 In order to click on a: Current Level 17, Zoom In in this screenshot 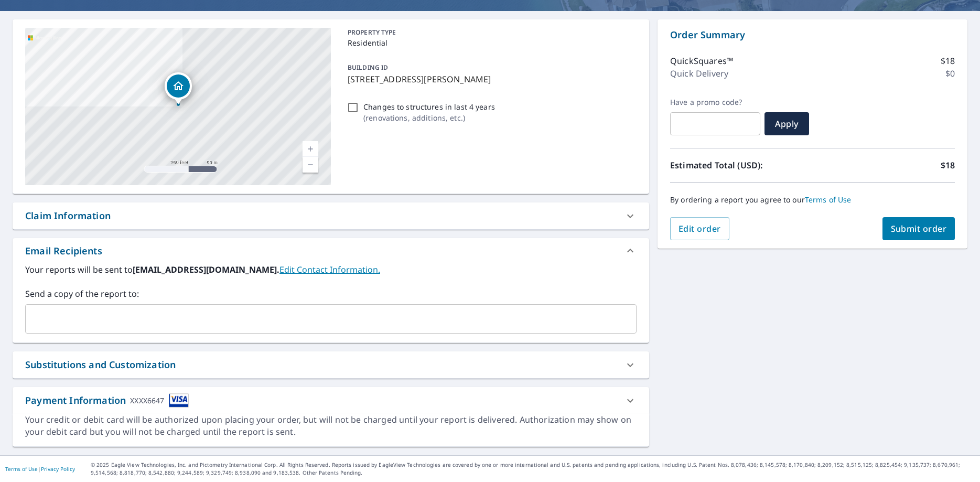, I will do `click(310, 149)`.